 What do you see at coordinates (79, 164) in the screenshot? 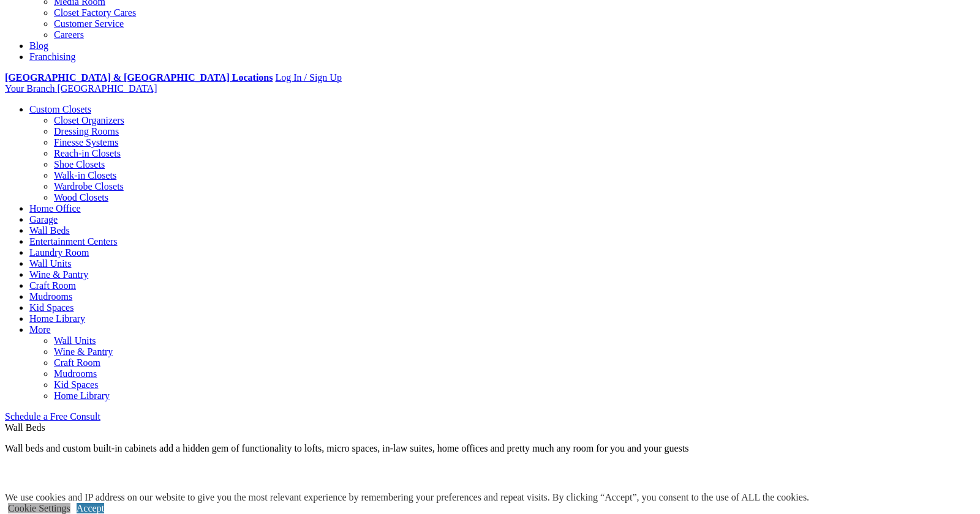
I see `a: Shoe Closets` at bounding box center [79, 164].